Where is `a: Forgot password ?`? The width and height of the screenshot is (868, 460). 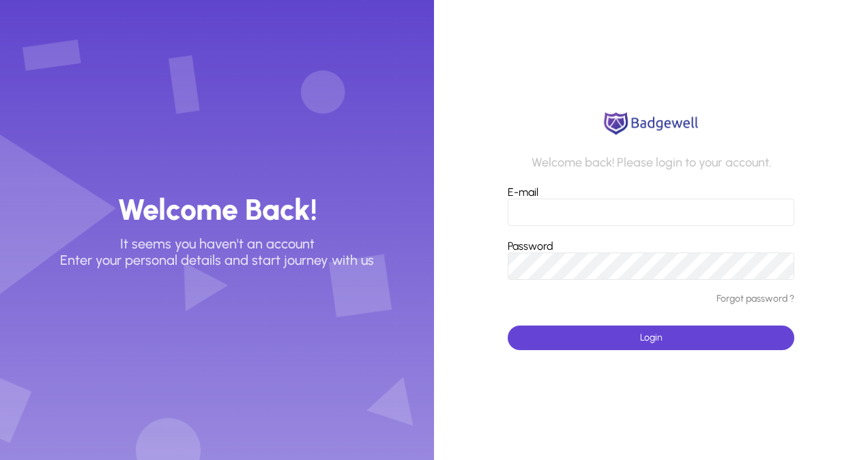
a: Forgot password ? is located at coordinates (755, 299).